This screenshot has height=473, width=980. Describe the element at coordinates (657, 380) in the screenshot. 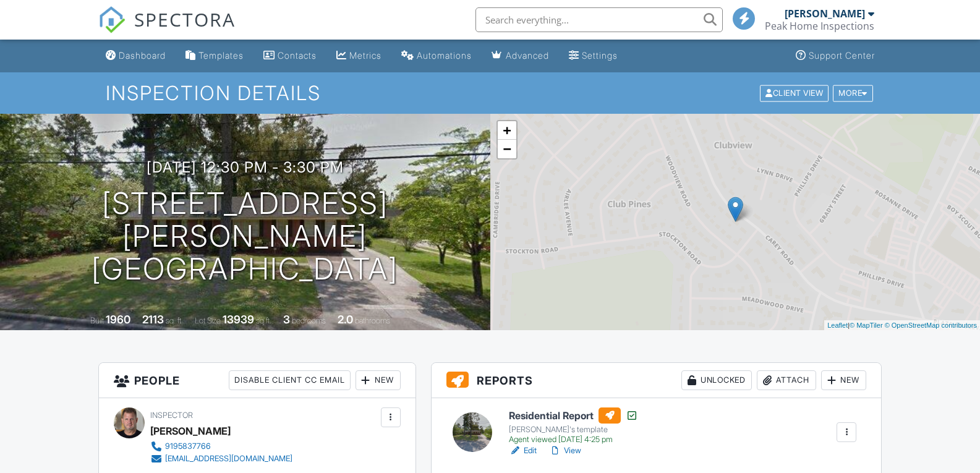

I see `h3: Reports` at that location.